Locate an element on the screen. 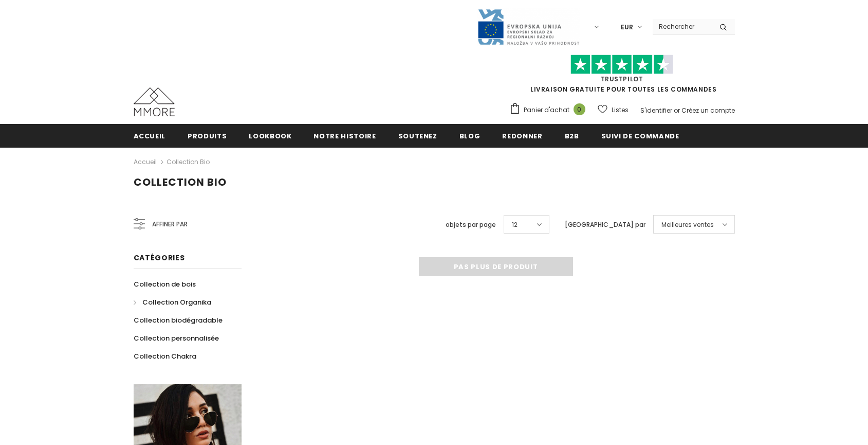  label: objets par page is located at coordinates (470, 224).